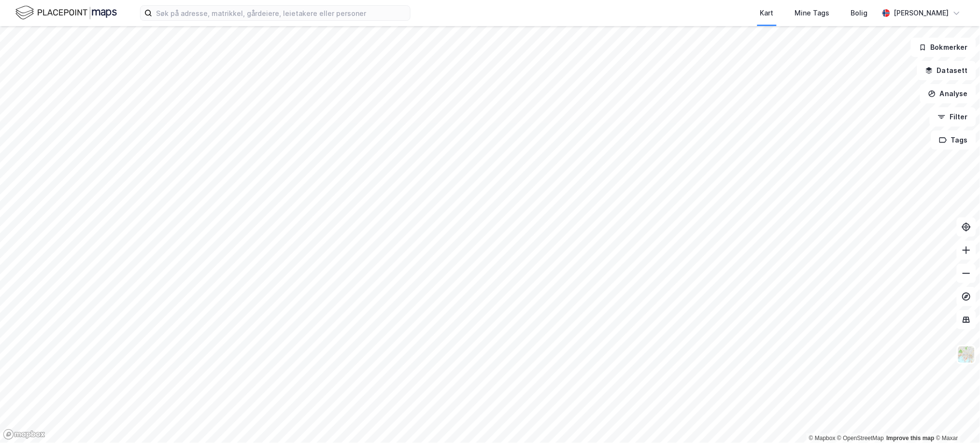 This screenshot has height=443, width=980. Describe the element at coordinates (24, 434) in the screenshot. I see `a: Mapbox homepage` at that location.